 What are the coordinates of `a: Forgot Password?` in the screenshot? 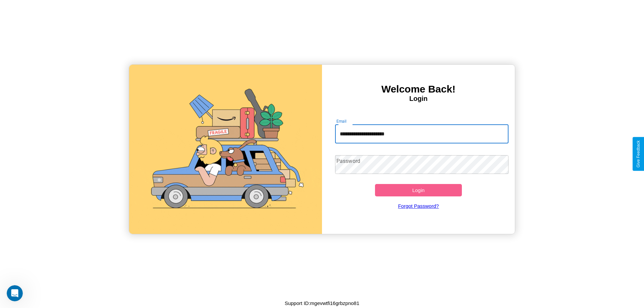 It's located at (418, 206).